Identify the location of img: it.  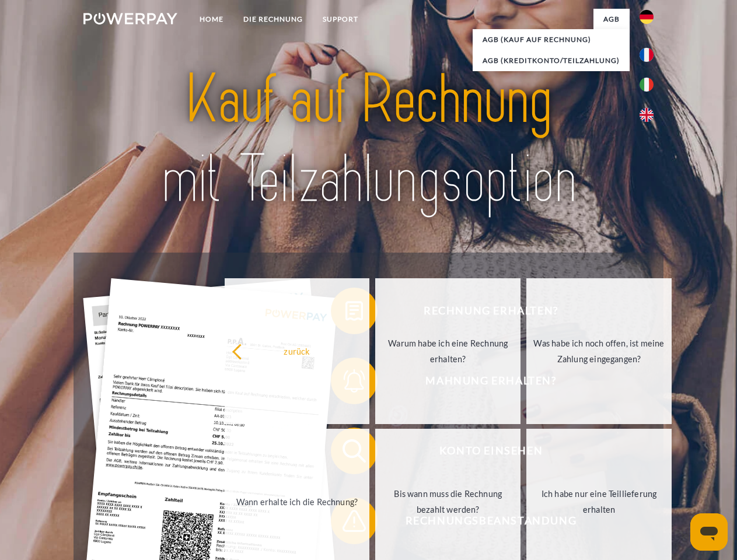
(647, 84).